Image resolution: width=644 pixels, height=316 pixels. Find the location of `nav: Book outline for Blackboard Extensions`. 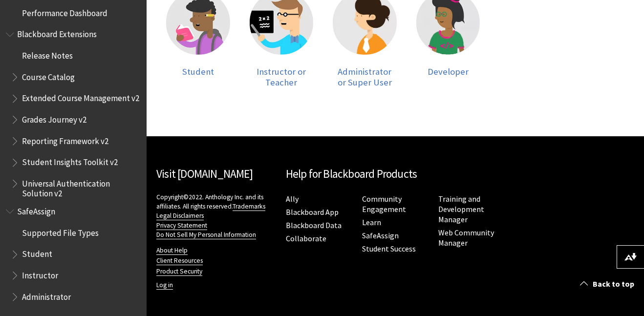

nav: Book outline for Blackboard Extensions is located at coordinates (73, 112).